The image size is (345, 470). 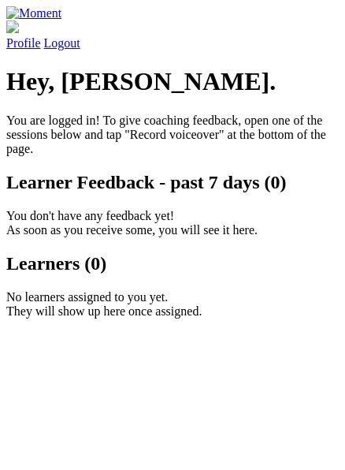 What do you see at coordinates (173, 263) in the screenshot?
I see `h2: Learners (0)` at bounding box center [173, 263].